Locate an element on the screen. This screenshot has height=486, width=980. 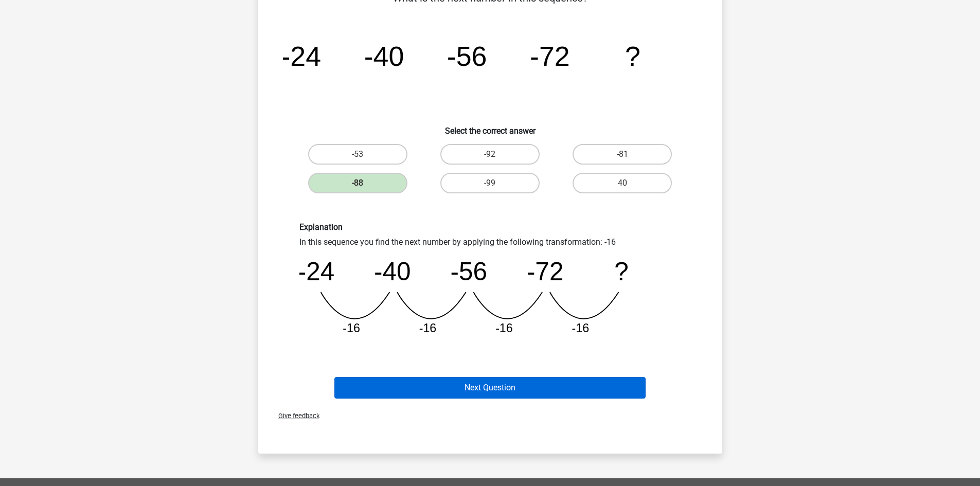
label: -99 is located at coordinates (489, 183).